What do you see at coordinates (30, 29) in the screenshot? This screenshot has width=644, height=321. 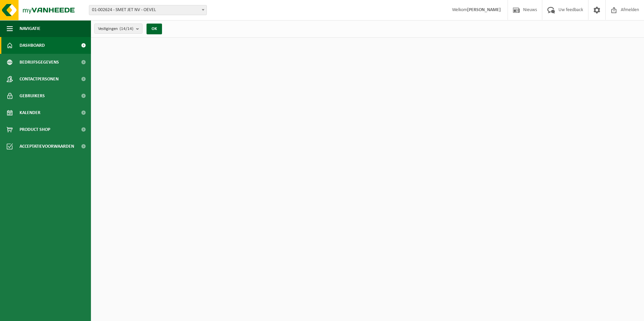 I see `span: Navigatie` at bounding box center [30, 29].